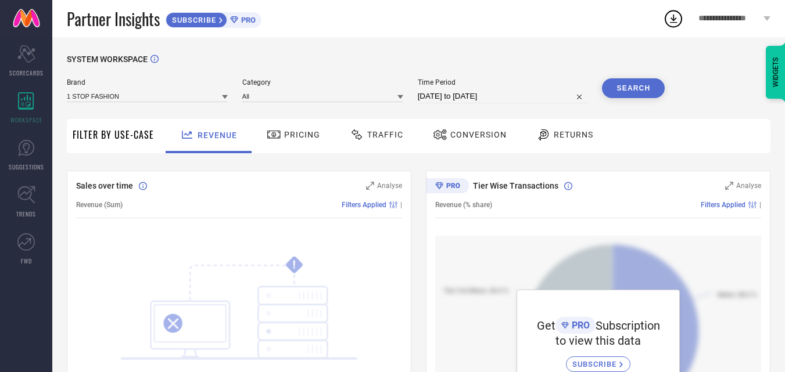 Image resolution: width=785 pixels, height=372 pixels. I want to click on span: SYSTEM WORKSPACE, so click(107, 59).